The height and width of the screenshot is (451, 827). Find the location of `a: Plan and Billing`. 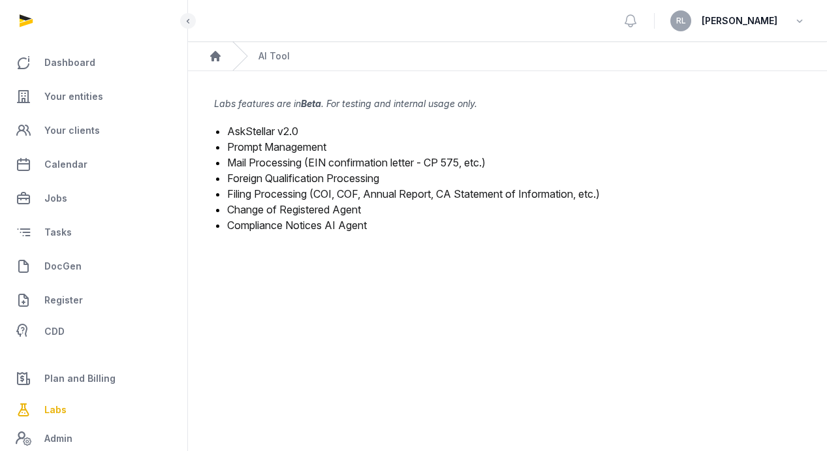

a: Plan and Billing is located at coordinates (93, 379).